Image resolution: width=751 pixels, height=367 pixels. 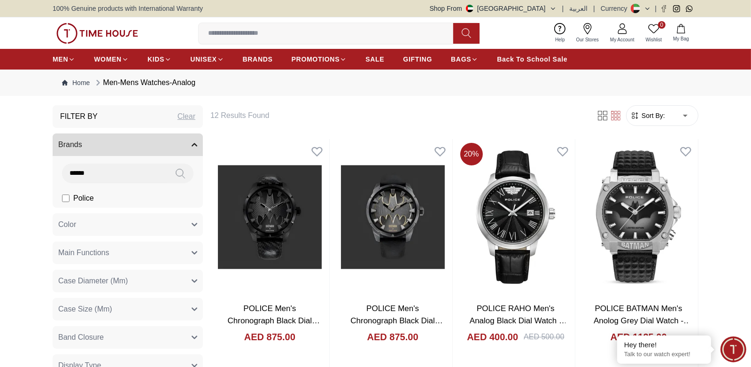 I want to click on a: GIFTING, so click(x=418, y=59).